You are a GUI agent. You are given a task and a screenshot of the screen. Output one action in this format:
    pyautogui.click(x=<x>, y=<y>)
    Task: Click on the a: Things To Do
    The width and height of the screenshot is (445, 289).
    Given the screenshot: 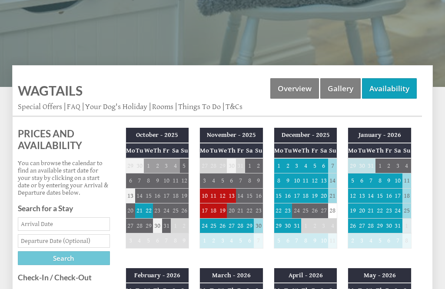 What is the action you would take?
    pyautogui.click(x=199, y=106)
    